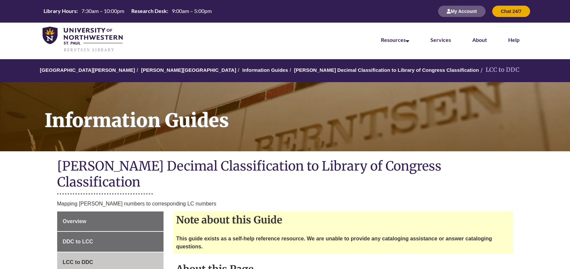  What do you see at coordinates (461, 11) in the screenshot?
I see `a: My Account` at bounding box center [461, 11].